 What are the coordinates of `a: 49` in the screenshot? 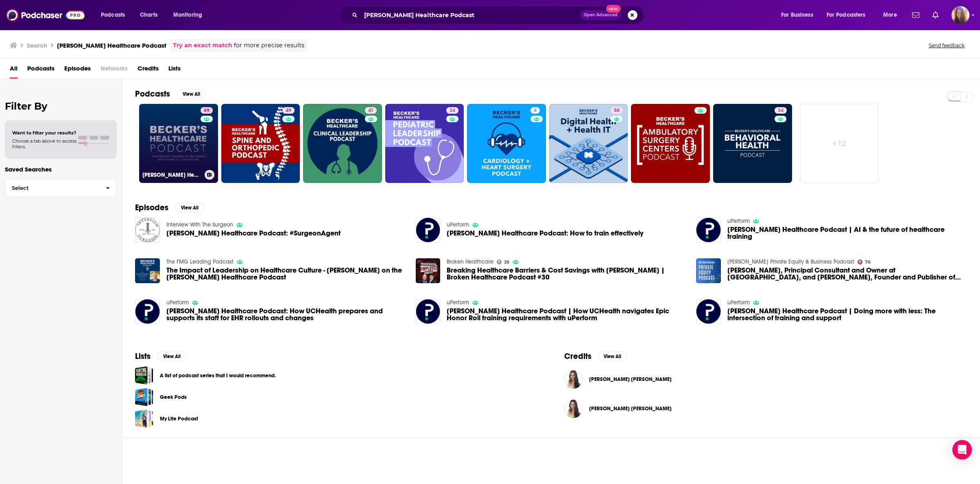 It's located at (261, 144).